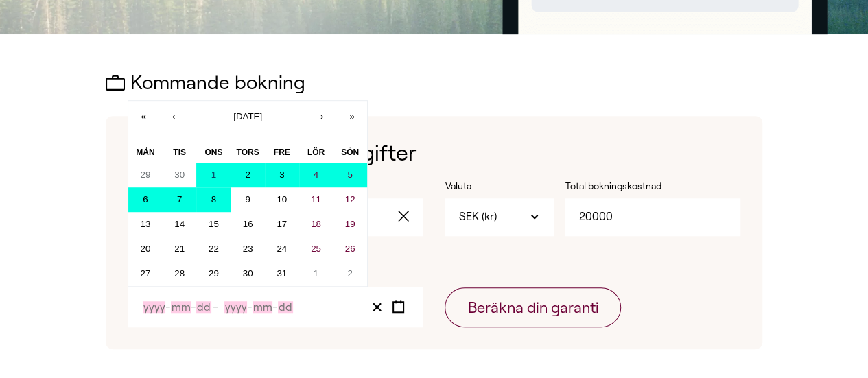 The width and height of the screenshot is (868, 378). I want to click on abbr: 8 oktober 2025, so click(213, 199).